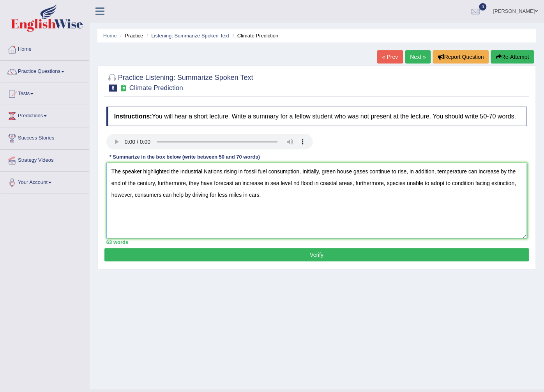 The image size is (544, 392). What do you see at coordinates (254, 36) in the screenshot?
I see `li: Climate Prediction` at bounding box center [254, 36].